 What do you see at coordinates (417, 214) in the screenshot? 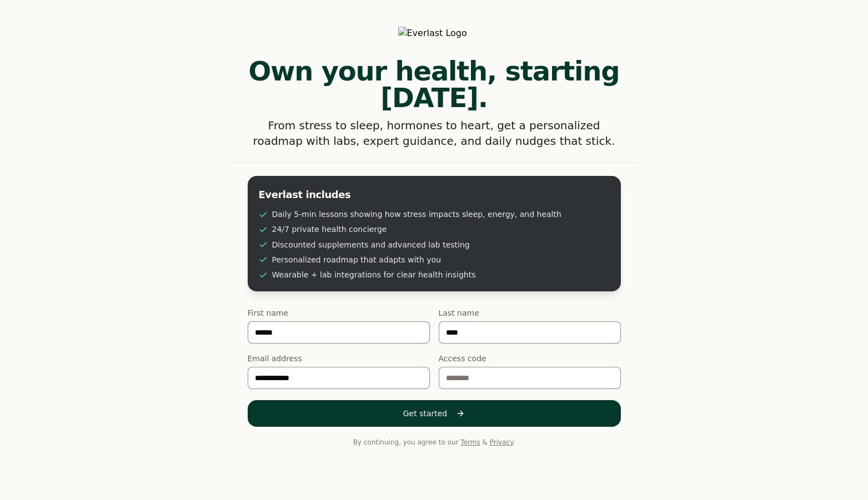
I see `span: Daily 5-min lessons showing how stress impacts sleep, energy, and health` at bounding box center [417, 214].